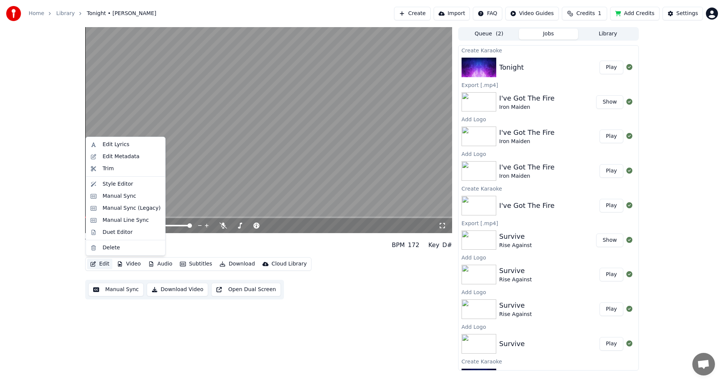 This screenshot has width=724, height=383. I want to click on button: Queue, so click(489, 34).